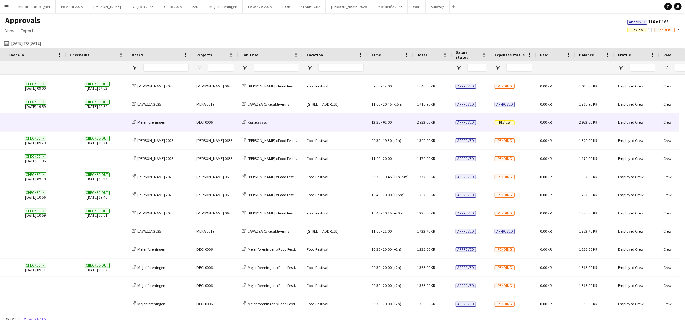  I want to click on span: 2 932.00 KR, so click(588, 122).